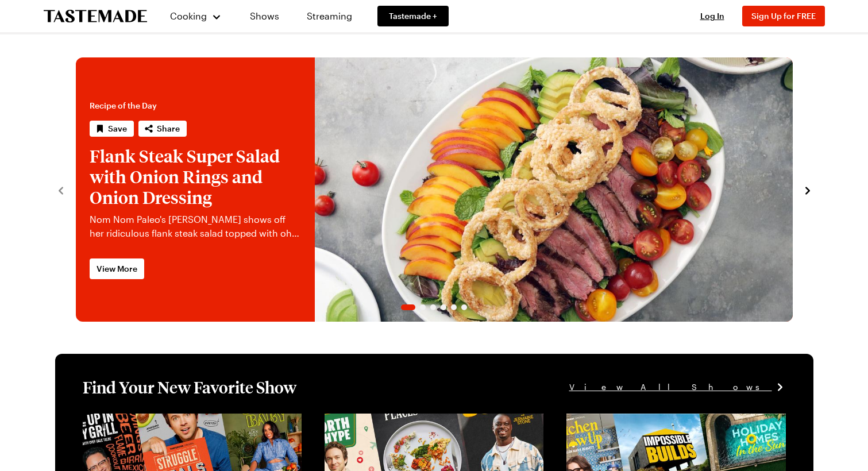 The width and height of the screenshot is (868, 471). Describe the element at coordinates (168, 129) in the screenshot. I see `span: Share` at that location.